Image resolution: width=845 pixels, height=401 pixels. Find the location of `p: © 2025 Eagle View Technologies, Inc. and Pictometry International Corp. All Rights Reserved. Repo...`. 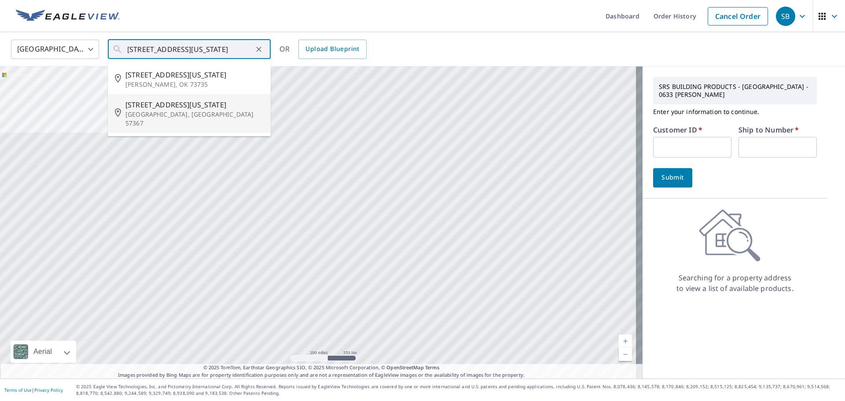

p: © 2025 Eagle View Technologies, Inc. and Pictometry International Corp. All Rights Reserved. Repo... is located at coordinates (458, 390).